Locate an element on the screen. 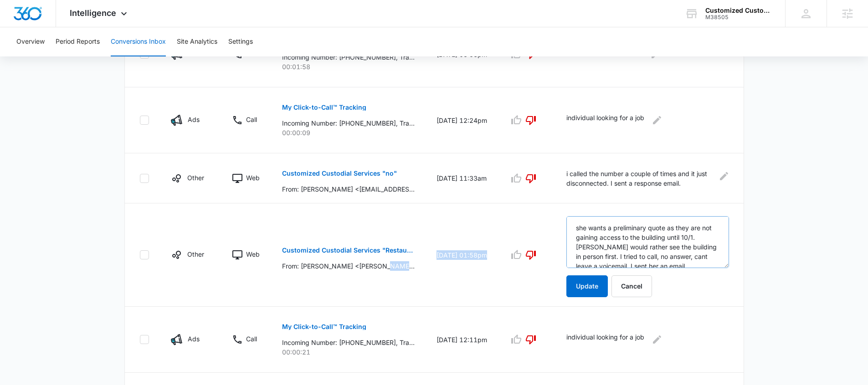 The width and height of the screenshot is (868, 385). button: Cancel is located at coordinates (631, 286).